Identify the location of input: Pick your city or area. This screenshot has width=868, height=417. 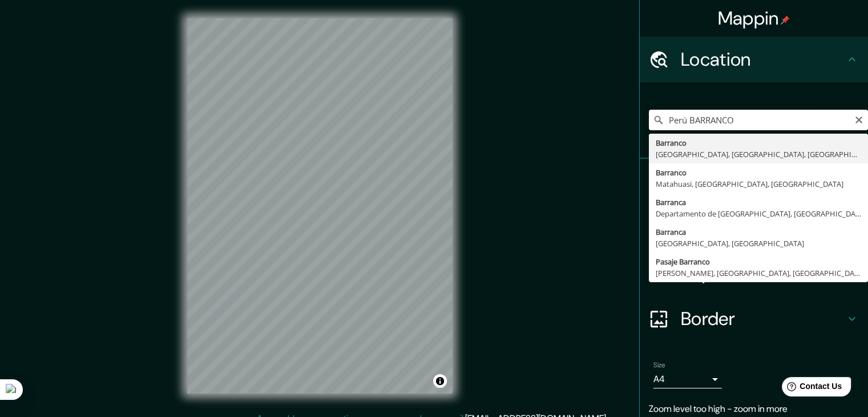
(759, 120).